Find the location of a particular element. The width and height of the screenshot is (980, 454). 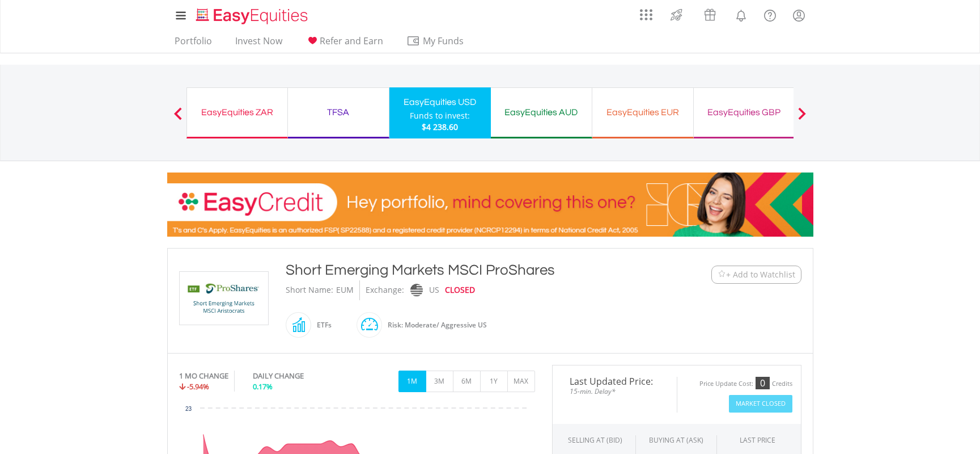

div: CLOSED is located at coordinates (460, 290).